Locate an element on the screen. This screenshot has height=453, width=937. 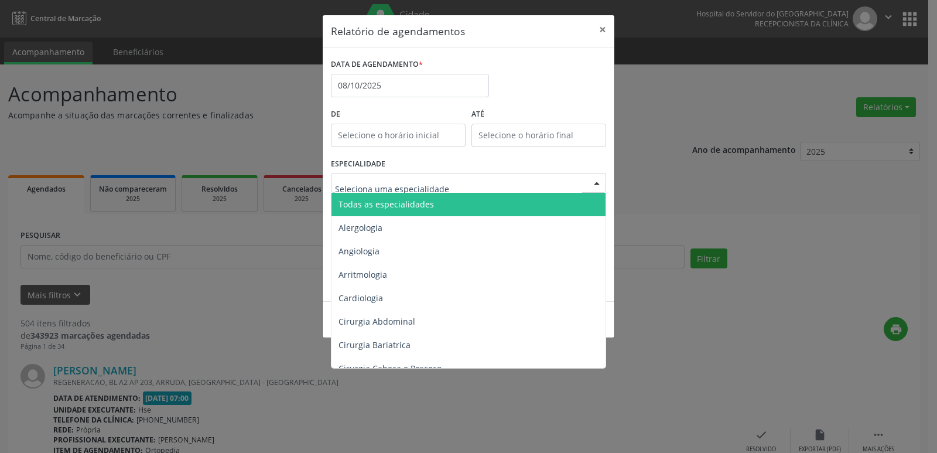
span: Alergologia is located at coordinates (360, 227).